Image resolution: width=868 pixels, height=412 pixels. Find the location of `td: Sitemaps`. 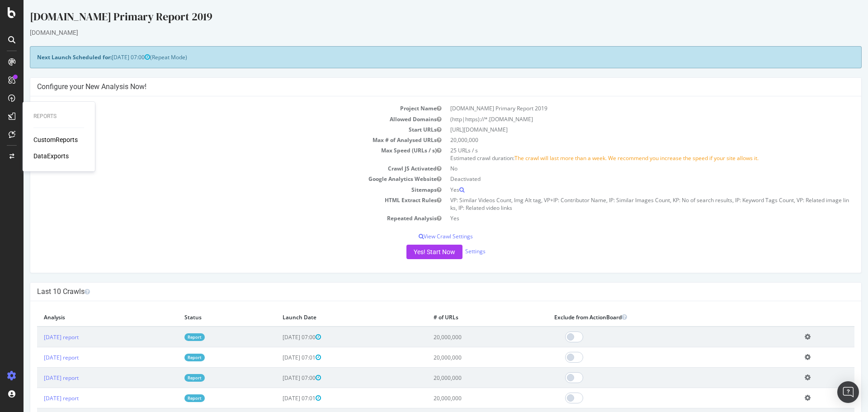

td: Sitemaps is located at coordinates (218, 189).